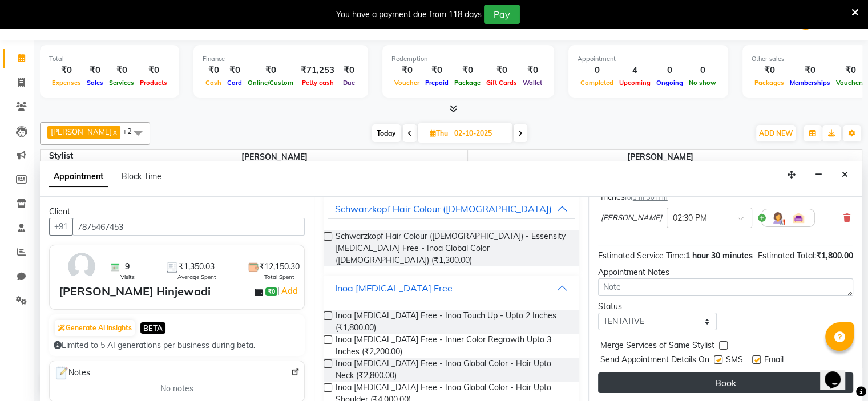 This screenshot has height=401, width=868. I want to click on span: Notes, so click(72, 373).